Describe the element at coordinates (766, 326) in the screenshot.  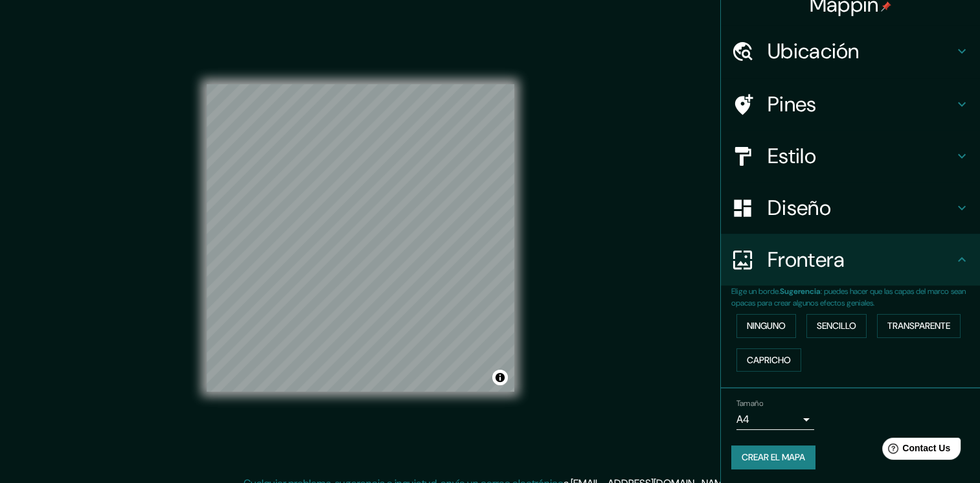
I see `button: Ninguno` at that location.